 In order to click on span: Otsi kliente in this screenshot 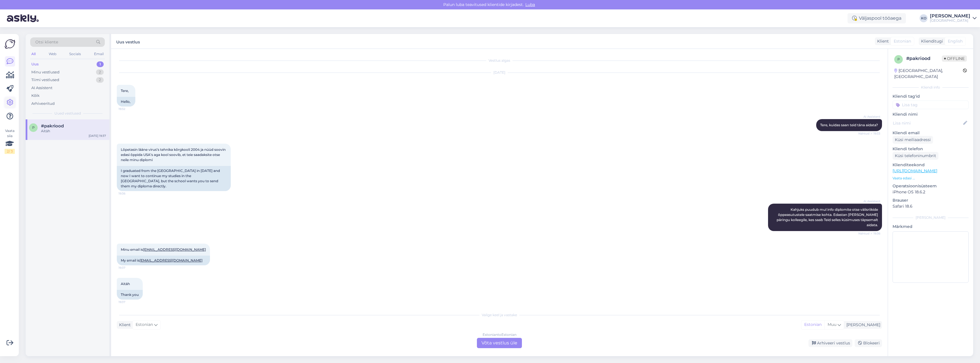, I will do `click(47, 42)`.